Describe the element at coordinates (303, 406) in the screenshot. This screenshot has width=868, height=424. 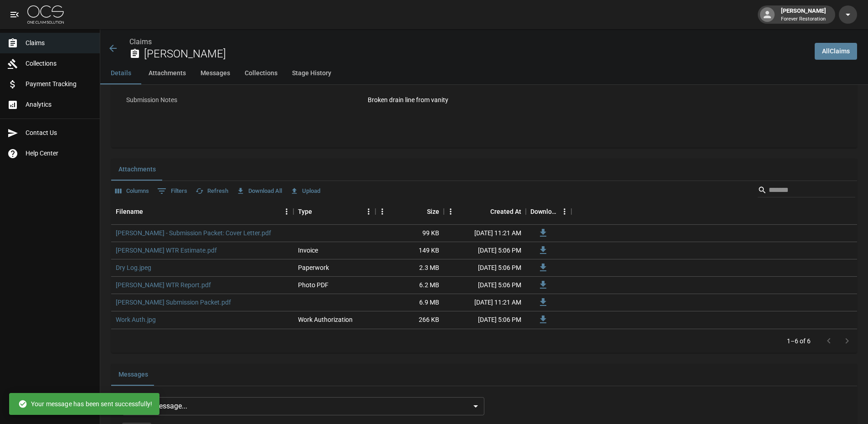
I see `div: Send a message...` at that location.